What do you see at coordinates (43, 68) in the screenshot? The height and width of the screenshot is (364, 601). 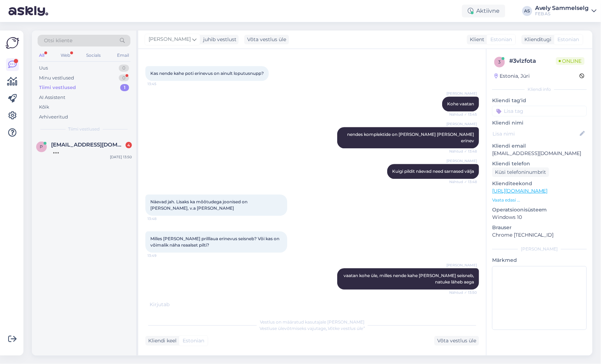 I see `div: Uus` at bounding box center [43, 68].